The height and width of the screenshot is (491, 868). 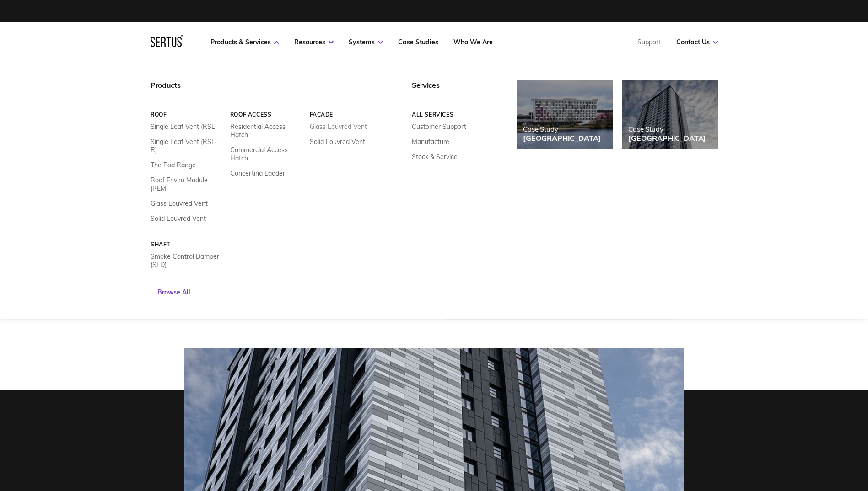 I want to click on a: Stock & Service, so click(x=434, y=157).